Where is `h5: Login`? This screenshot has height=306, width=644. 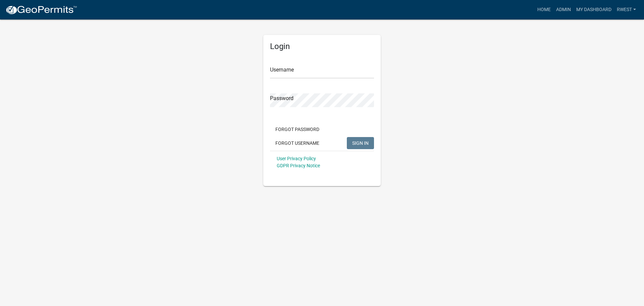 h5: Login is located at coordinates (322, 46).